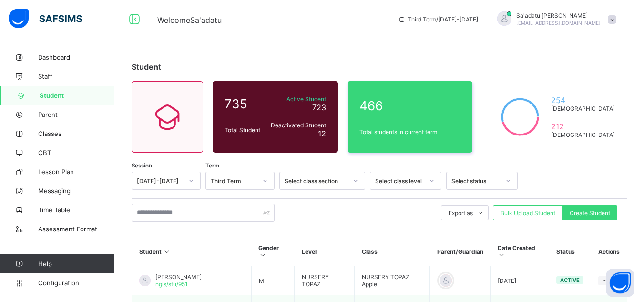 The image size is (644, 302). What do you see at coordinates (460, 251) in the screenshot?
I see `th: Parent/Guardian` at bounding box center [460, 251].